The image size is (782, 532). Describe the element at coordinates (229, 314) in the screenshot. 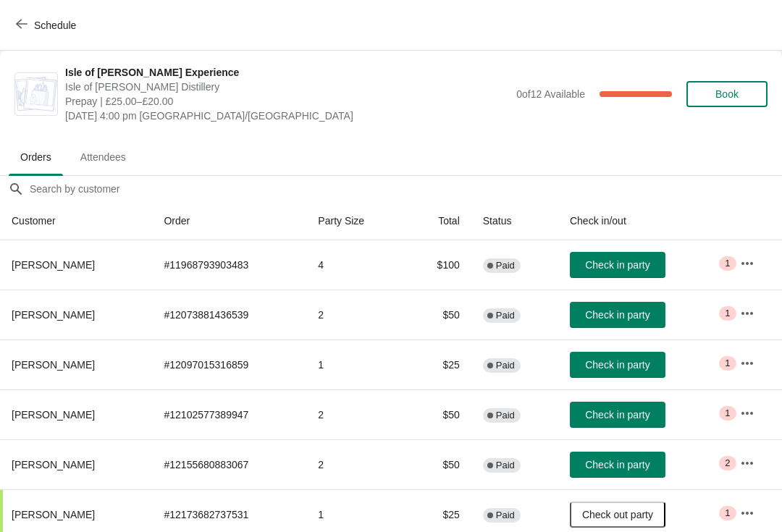

I see `td: # 12073881436539` at that location.